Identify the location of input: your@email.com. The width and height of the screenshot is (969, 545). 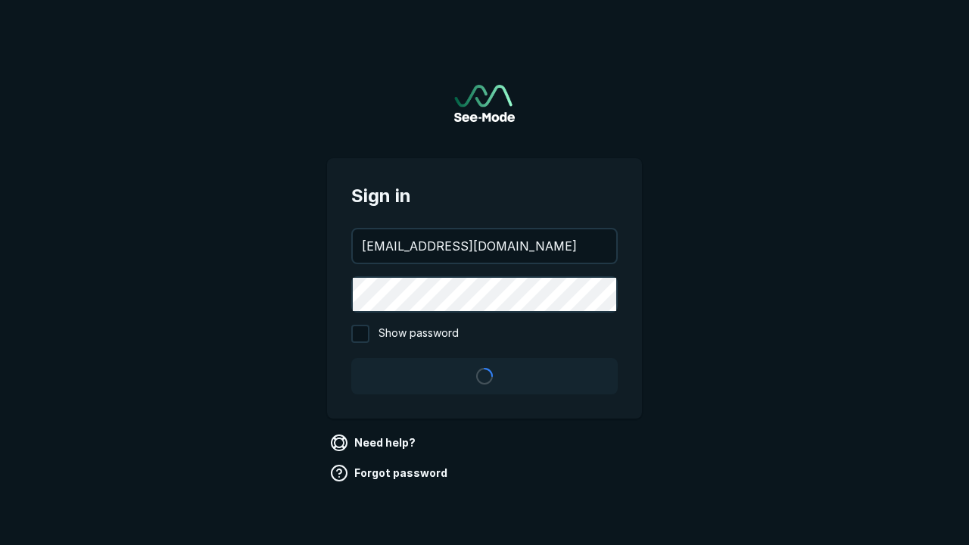
(484, 246).